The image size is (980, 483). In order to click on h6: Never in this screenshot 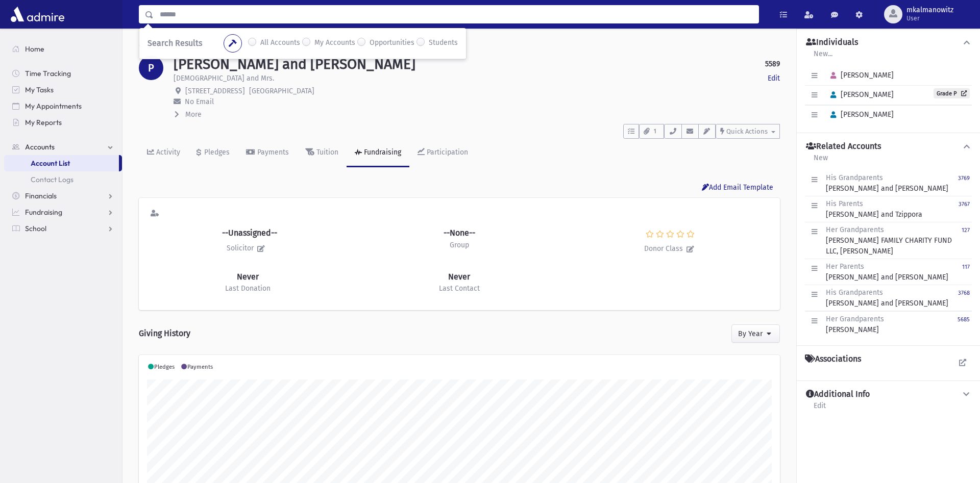, I will do `click(247, 277)`.